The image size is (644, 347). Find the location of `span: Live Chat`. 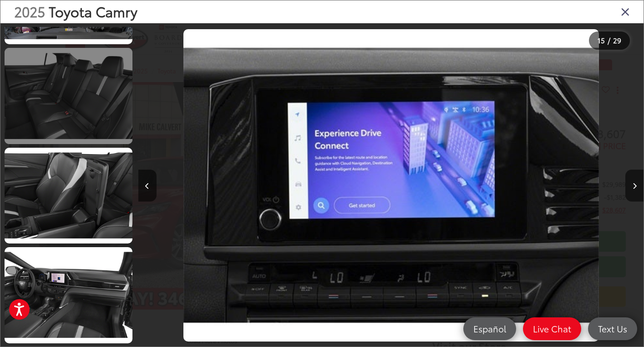

span: Live Chat is located at coordinates (552, 328).